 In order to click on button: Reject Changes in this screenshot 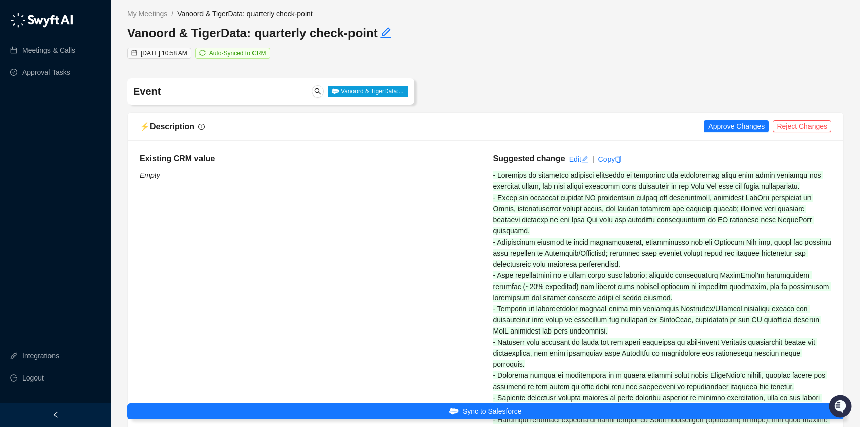, I will do `click(802, 126)`.